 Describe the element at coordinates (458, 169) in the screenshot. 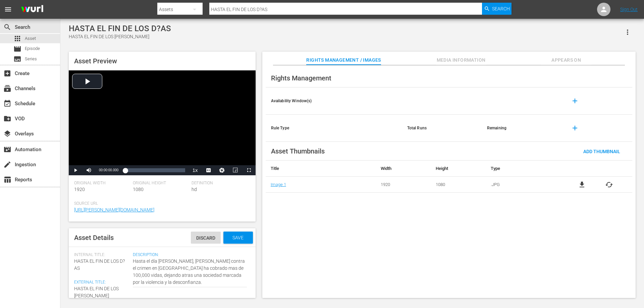

I see `th: Height` at that location.